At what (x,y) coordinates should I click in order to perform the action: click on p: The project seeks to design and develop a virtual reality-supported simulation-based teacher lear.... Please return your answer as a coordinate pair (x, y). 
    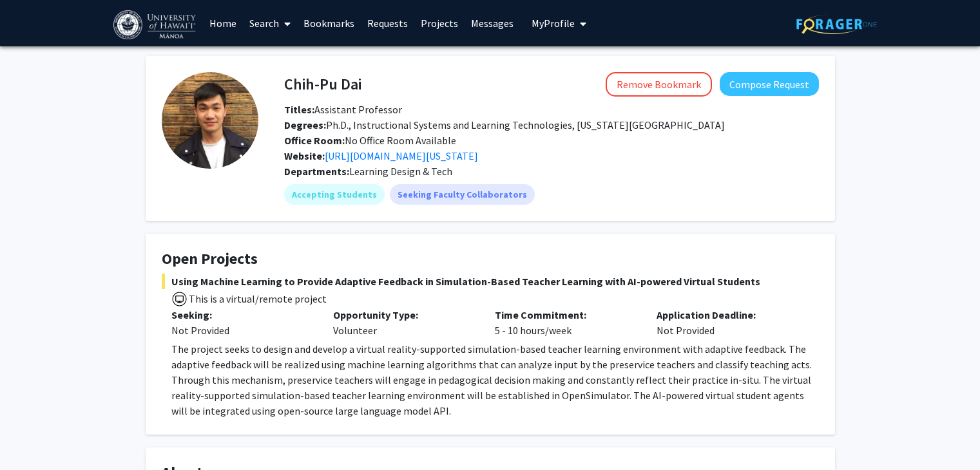
    Looking at the image, I should click on (495, 380).